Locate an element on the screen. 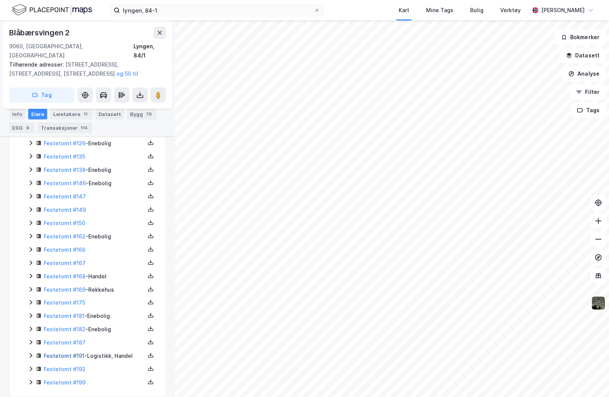 The image size is (609, 397). a: Festetomt #138 is located at coordinates (65, 170).